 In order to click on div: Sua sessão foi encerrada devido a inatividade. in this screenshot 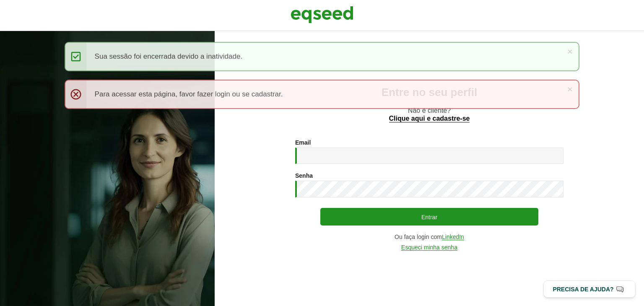, I will do `click(322, 57)`.